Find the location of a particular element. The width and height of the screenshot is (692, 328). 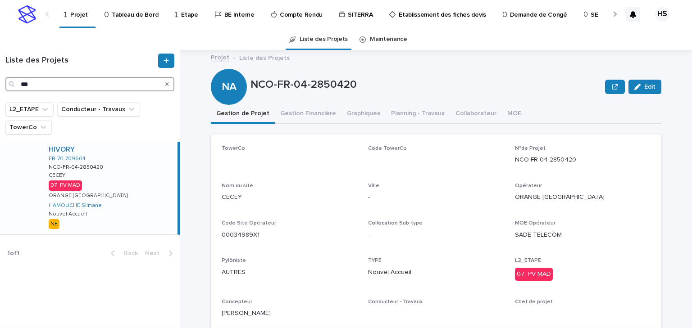

img: stacker-logo-s-only.png is located at coordinates (27, 14).